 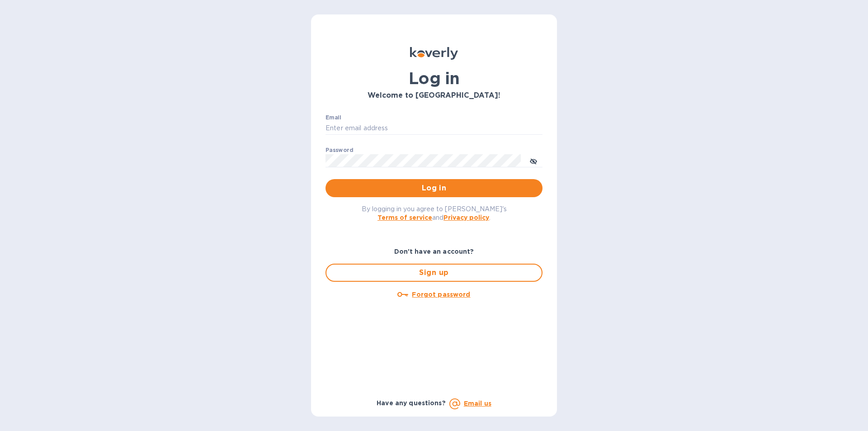 What do you see at coordinates (466, 218) in the screenshot?
I see `b: Privacy policy` at bounding box center [466, 218].